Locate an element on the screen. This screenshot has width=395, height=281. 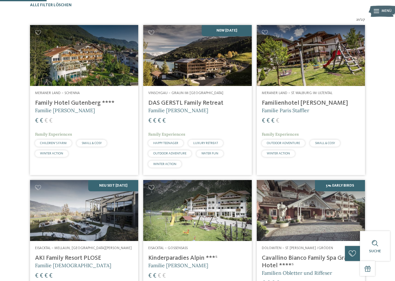
span: Suche is located at coordinates (375, 251).